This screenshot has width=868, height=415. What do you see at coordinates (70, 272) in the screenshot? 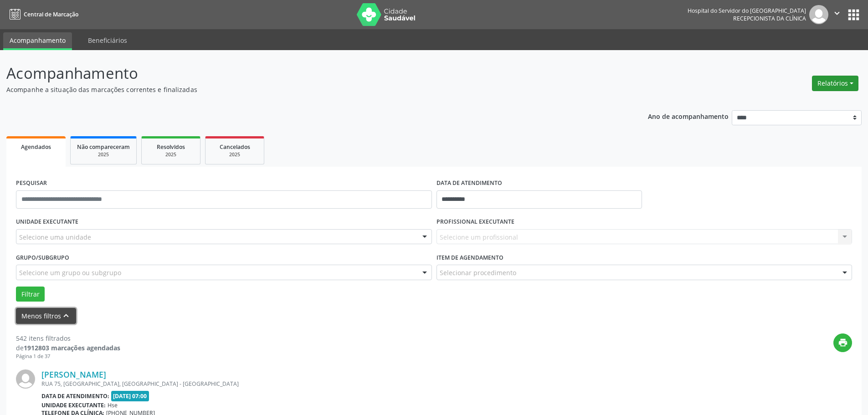
I see `span: Selecione um grupo ou subgrupo` at bounding box center [70, 272].